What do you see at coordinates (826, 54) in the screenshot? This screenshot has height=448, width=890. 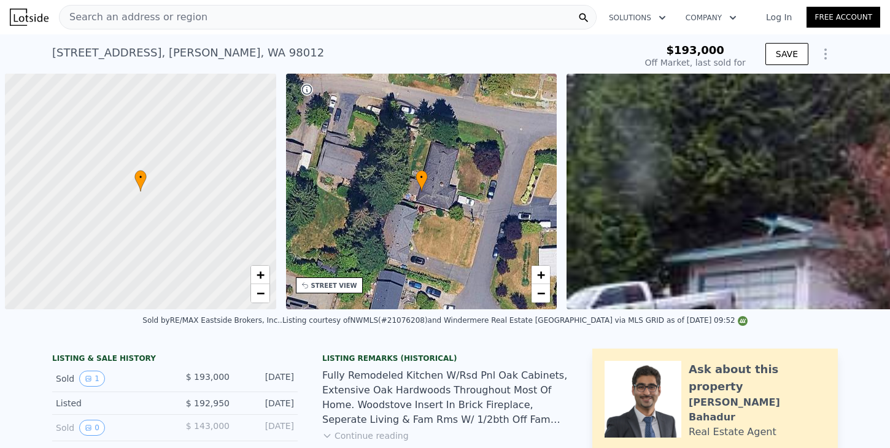 I see `button: Show Options` at bounding box center [826, 54].